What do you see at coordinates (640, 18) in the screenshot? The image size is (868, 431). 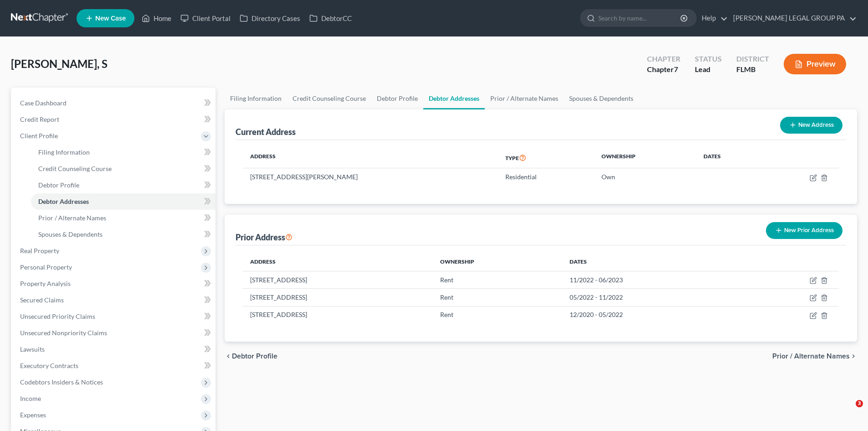 I see `input: Search by name...` at bounding box center [640, 18].